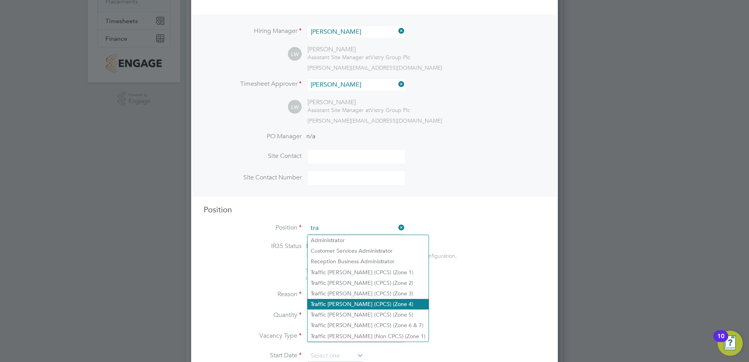 Image resolution: width=749 pixels, height=362 pixels. What do you see at coordinates (253, 178) in the screenshot?
I see `label: Site Contact Number` at bounding box center [253, 178].